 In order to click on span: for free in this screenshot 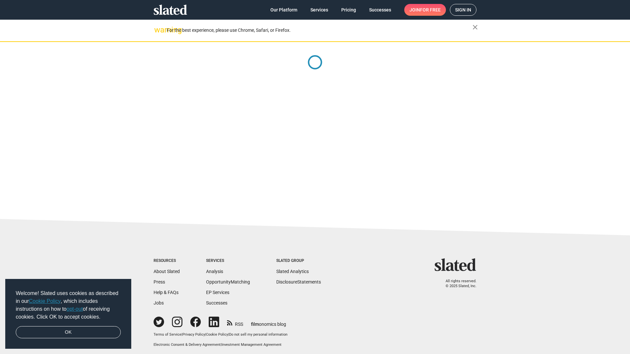, I will do `click(430, 10)`.